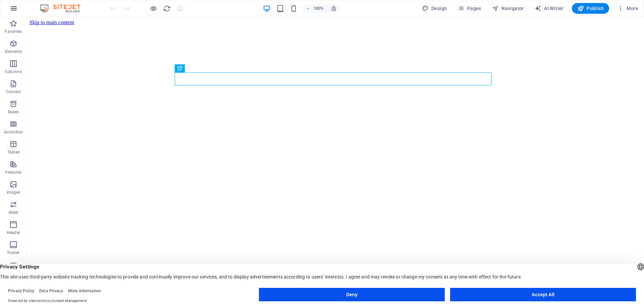  I want to click on p: Accordion, so click(13, 132).